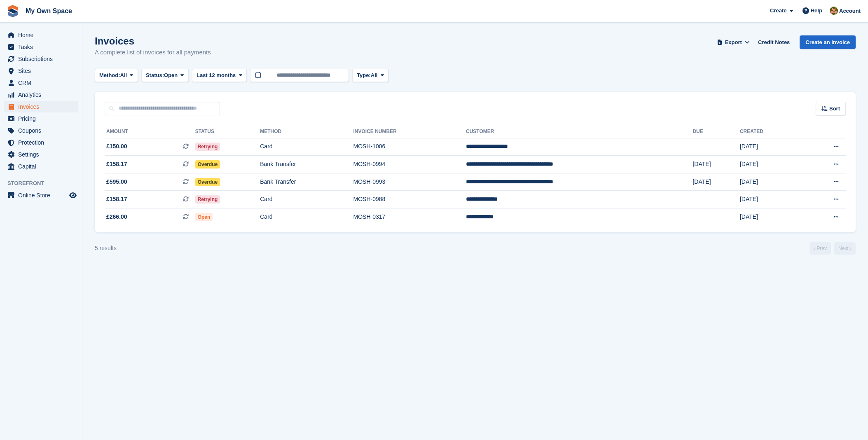 This screenshot has height=440, width=868. Describe the element at coordinates (778, 11) in the screenshot. I see `span: Create` at that location.